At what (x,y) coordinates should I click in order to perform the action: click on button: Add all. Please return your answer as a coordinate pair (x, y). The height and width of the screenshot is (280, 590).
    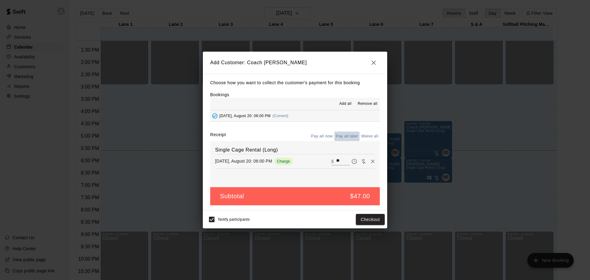
    Looking at the image, I should click on (345, 104).